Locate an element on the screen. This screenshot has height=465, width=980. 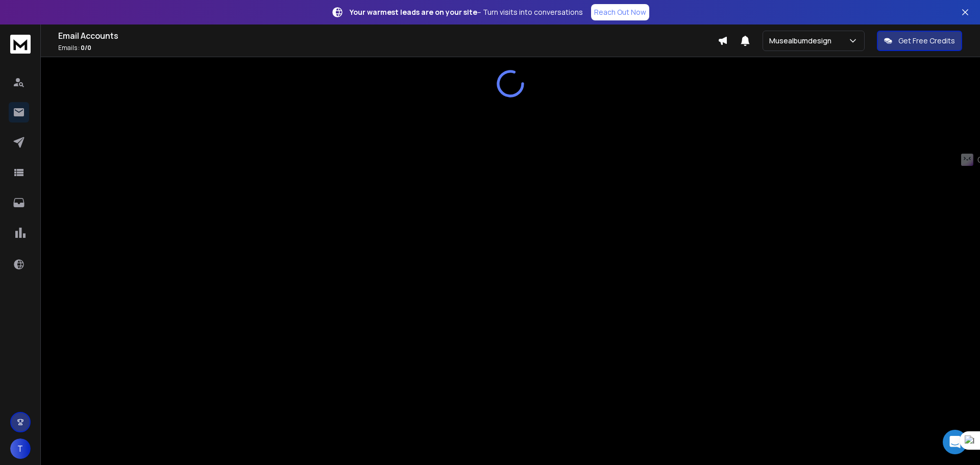
p: Get Free Credits is located at coordinates (927, 41).